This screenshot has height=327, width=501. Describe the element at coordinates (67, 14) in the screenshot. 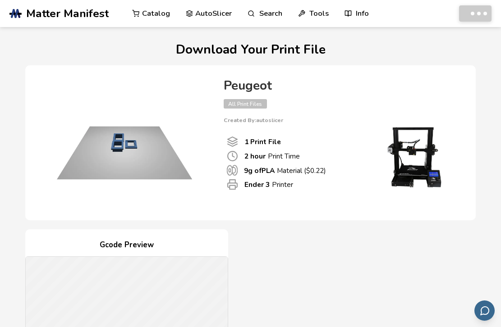

I see `span: Matter Manifest` at that location.